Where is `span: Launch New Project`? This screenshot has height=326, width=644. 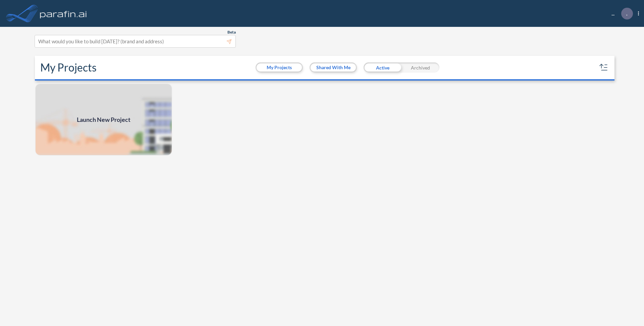
span: Launch New Project is located at coordinates (103, 120).